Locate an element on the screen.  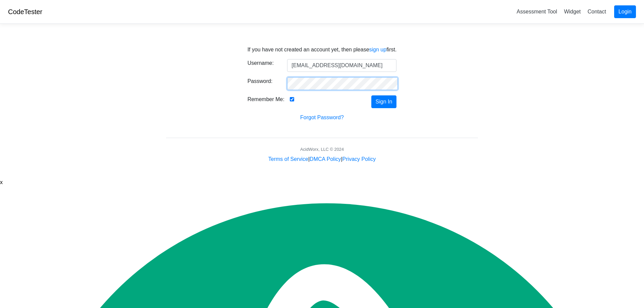
label: Username: is located at coordinates (262, 64).